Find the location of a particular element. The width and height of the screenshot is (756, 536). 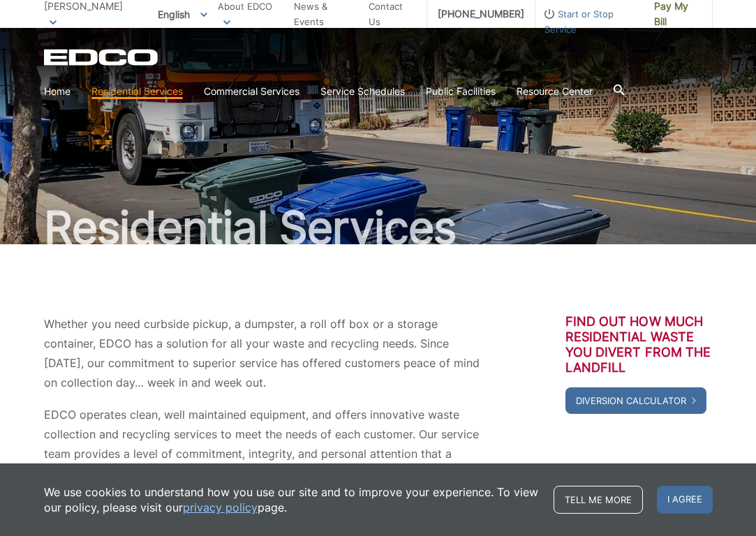

a: privacy policy is located at coordinates (220, 508).